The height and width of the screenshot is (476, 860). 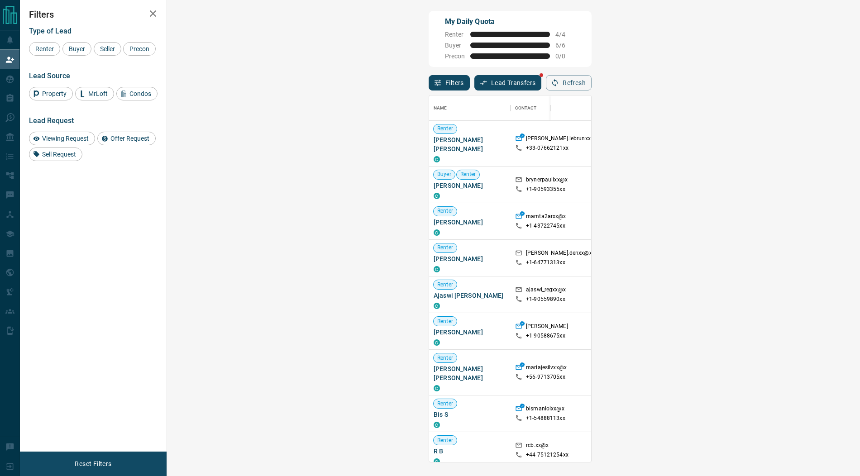 What do you see at coordinates (130, 138) in the screenshot?
I see `span: Offer Request` at bounding box center [130, 138].